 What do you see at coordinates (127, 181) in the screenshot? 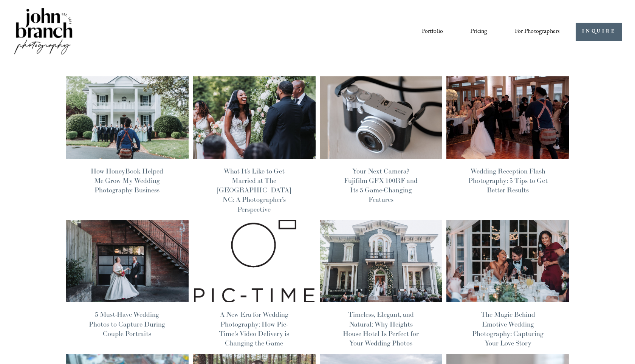
I see `a: How HoneyBook Helped Me Grow My Wedding Photography Business` at bounding box center [127, 181].